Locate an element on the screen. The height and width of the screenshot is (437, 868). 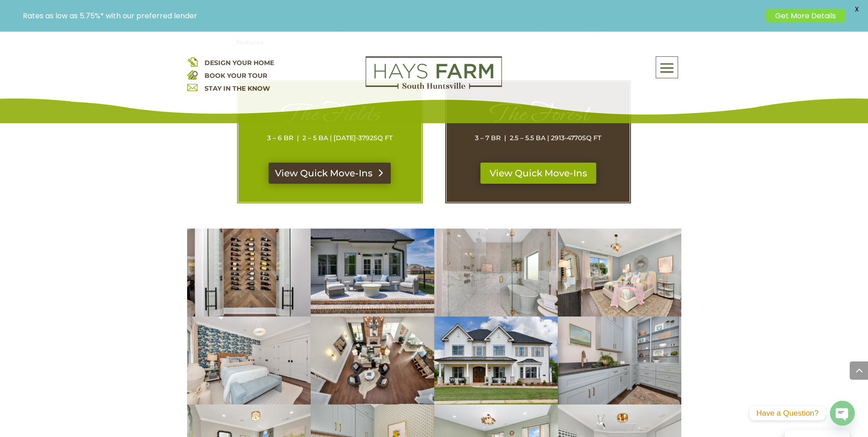
img: 2106-Forest-Gate-52-400x284.jpg is located at coordinates (620, 361).